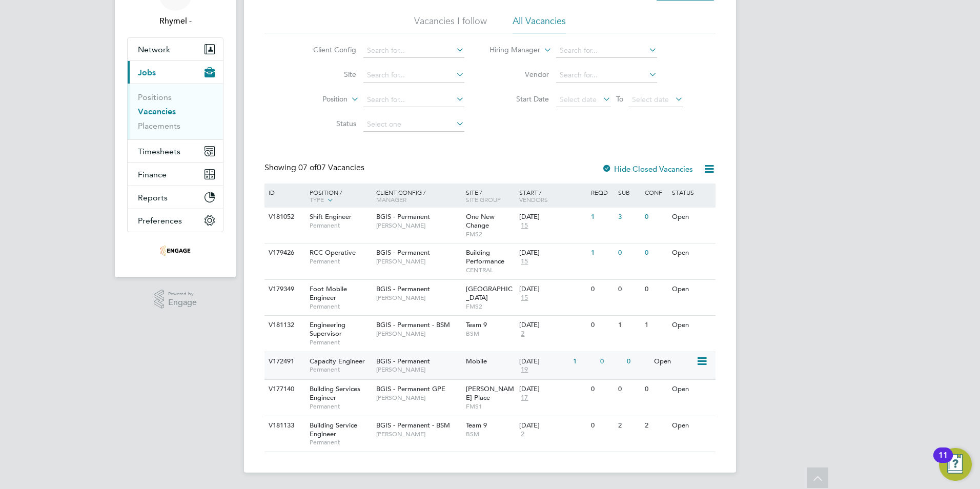  Describe the element at coordinates (160, 220) in the screenshot. I see `span: Preferences` at that location.